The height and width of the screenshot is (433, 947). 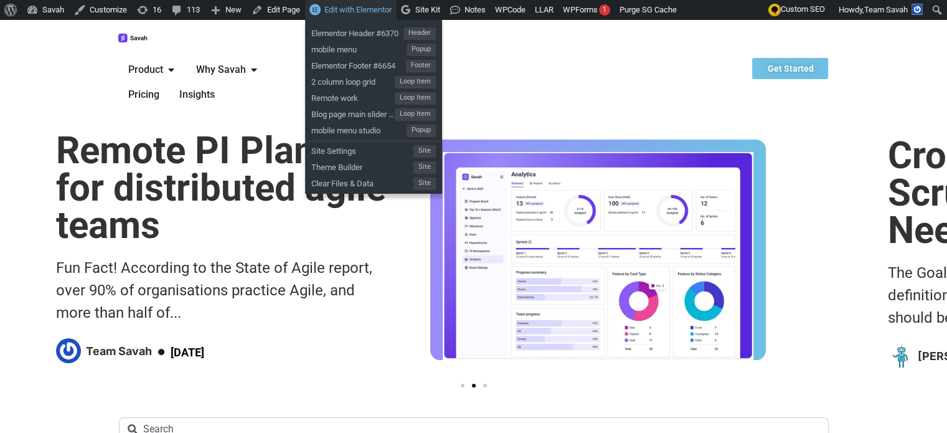 I want to click on a: Insights, so click(x=197, y=95).